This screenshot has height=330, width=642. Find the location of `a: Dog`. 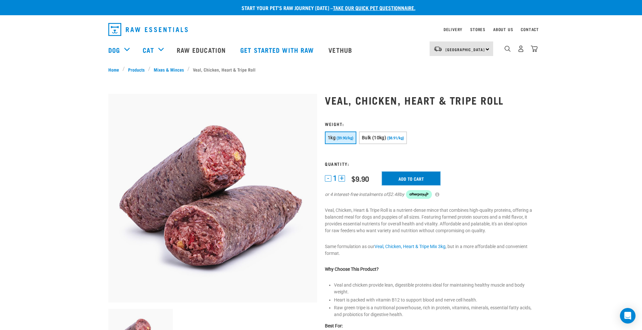

a: Dog is located at coordinates (114, 50).